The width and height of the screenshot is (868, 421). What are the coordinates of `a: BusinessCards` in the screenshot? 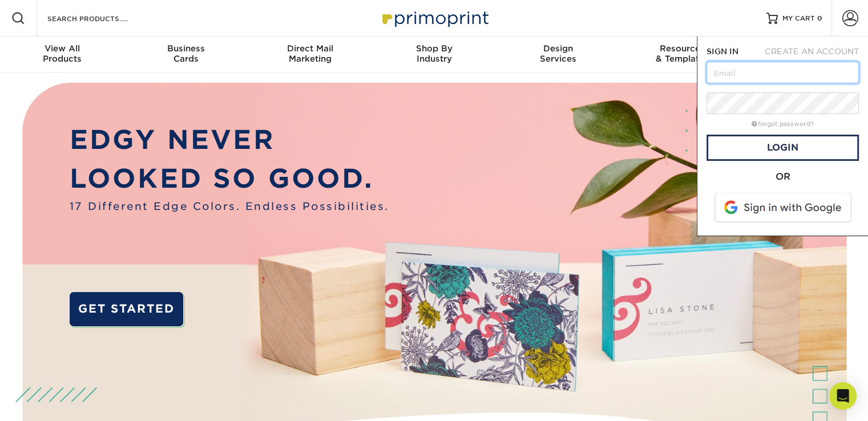 It's located at (185, 55).